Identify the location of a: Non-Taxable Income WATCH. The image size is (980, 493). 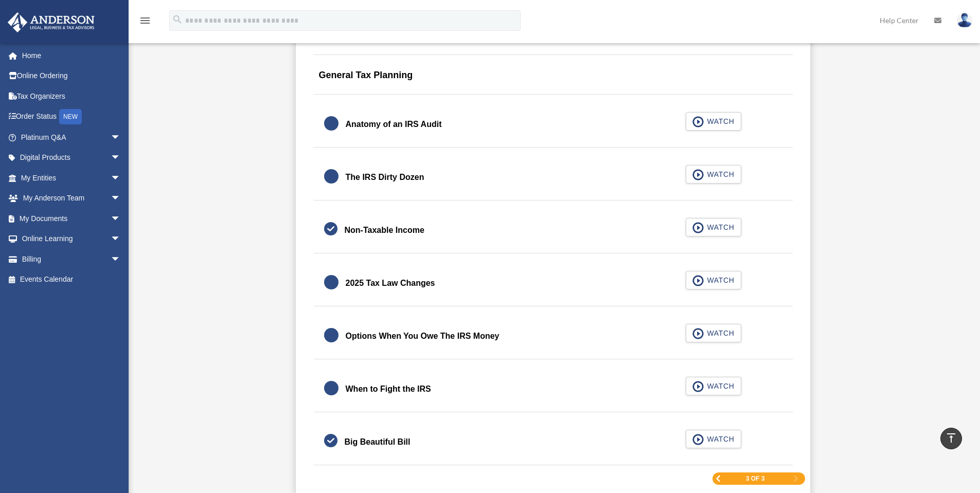
(553, 231).